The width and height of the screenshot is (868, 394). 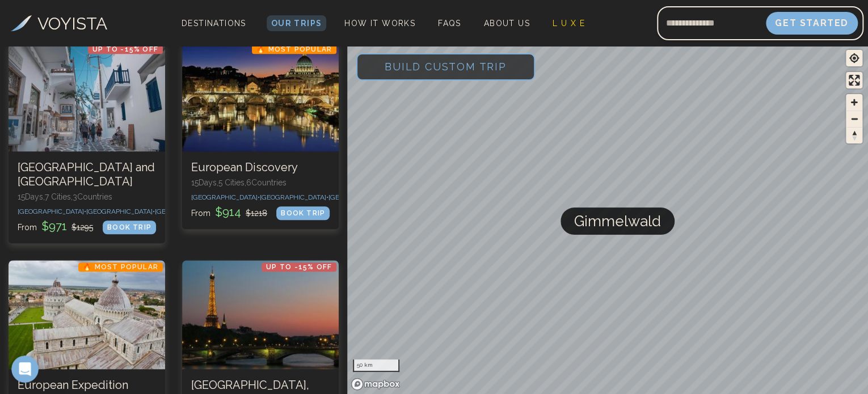 What do you see at coordinates (445, 67) in the screenshot?
I see `span: Build Custom Trip` at bounding box center [445, 67].